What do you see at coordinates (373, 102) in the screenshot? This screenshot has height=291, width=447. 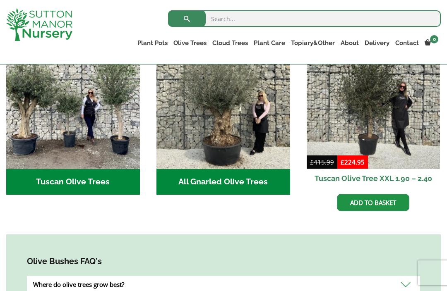 I see `img: Tuscan Olive Tree XXL 1.90 - 2.40` at bounding box center [373, 102].